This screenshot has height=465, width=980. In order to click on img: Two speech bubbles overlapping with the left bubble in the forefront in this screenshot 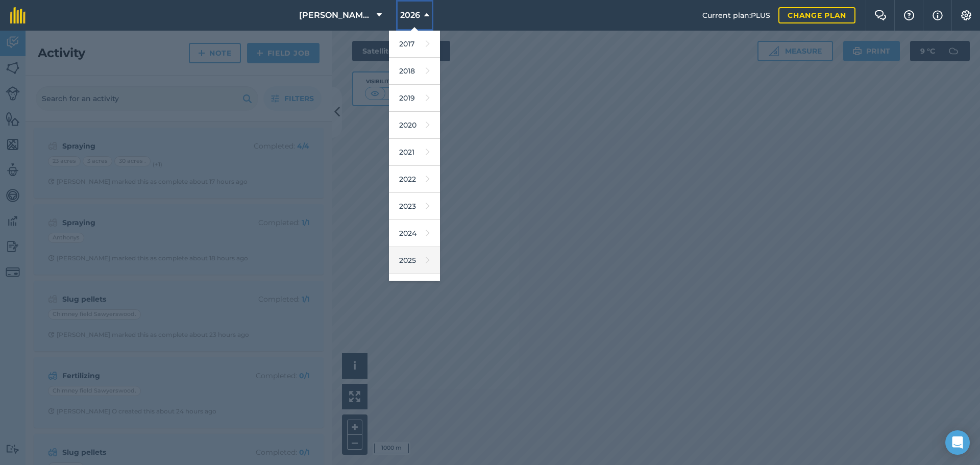, I will do `click(880, 15)`.